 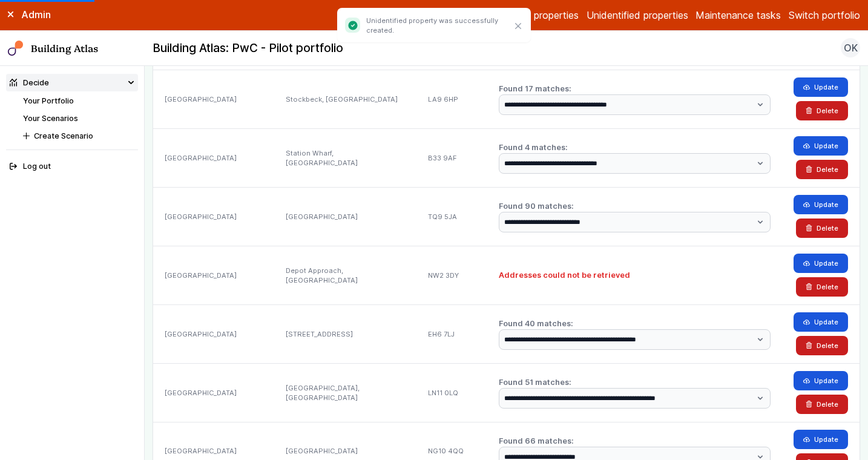 What do you see at coordinates (634, 381) in the screenshot?
I see `h2: Found 51 matches:` at bounding box center [634, 381].